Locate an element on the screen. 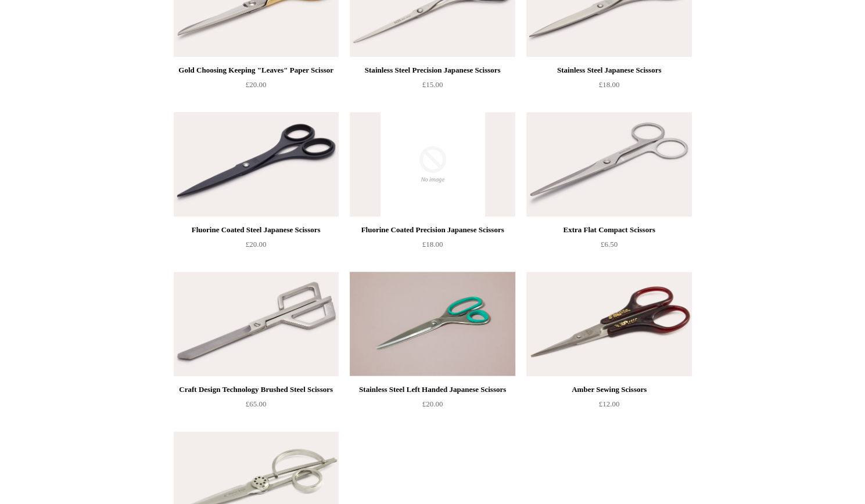 The width and height of the screenshot is (865, 504). span: £65.00 is located at coordinates (256, 404).